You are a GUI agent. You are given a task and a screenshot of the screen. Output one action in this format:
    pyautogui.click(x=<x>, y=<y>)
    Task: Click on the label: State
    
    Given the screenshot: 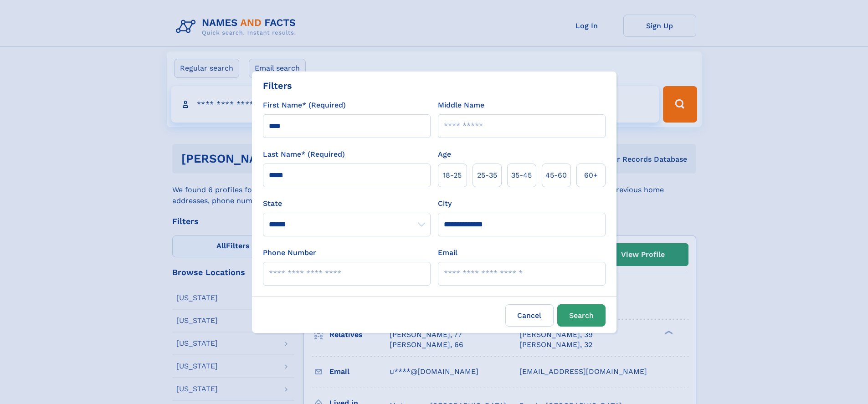 What is the action you would take?
    pyautogui.click(x=347, y=203)
    